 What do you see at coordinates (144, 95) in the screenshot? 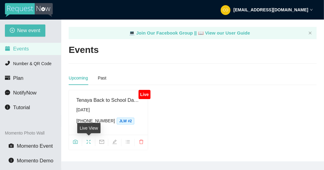
I see `div: Live` at bounding box center [144, 95].